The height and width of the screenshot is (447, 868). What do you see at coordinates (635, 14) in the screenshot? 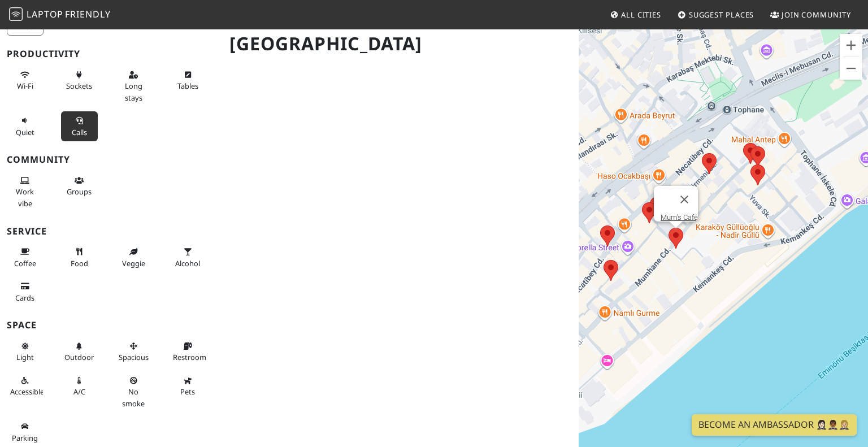
I see `a: All Cities` at bounding box center [635, 14].